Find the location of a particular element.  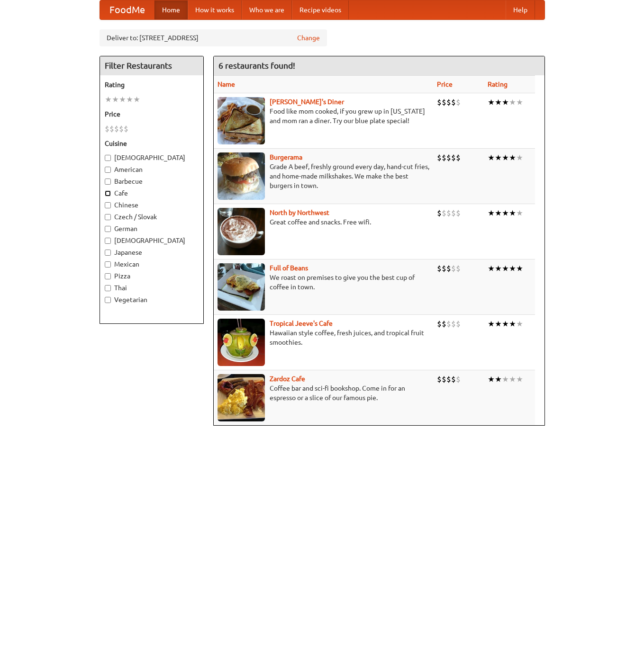

label: German is located at coordinates (152, 229).